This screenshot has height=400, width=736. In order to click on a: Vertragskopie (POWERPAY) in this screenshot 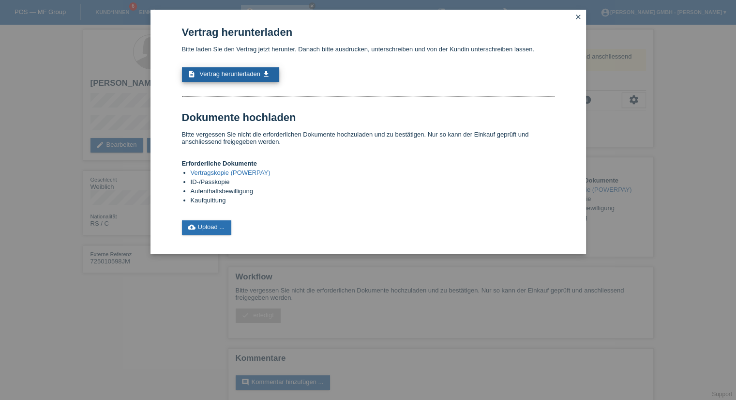, I will do `click(230, 172)`.